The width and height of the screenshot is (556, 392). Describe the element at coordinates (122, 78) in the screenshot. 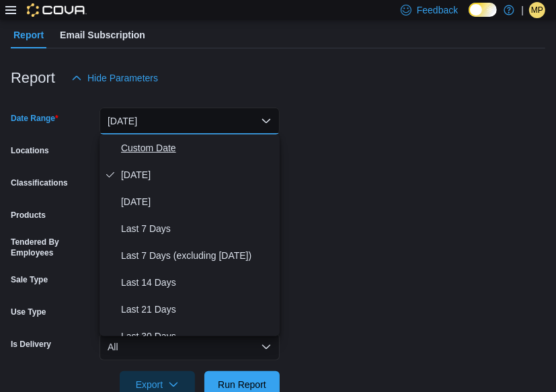

I see `span: Hide Parameters` at that location.